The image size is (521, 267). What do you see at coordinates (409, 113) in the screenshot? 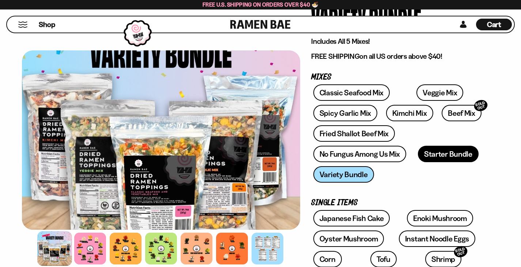
I see `a: Kimchi Mix` at bounding box center [409, 113].